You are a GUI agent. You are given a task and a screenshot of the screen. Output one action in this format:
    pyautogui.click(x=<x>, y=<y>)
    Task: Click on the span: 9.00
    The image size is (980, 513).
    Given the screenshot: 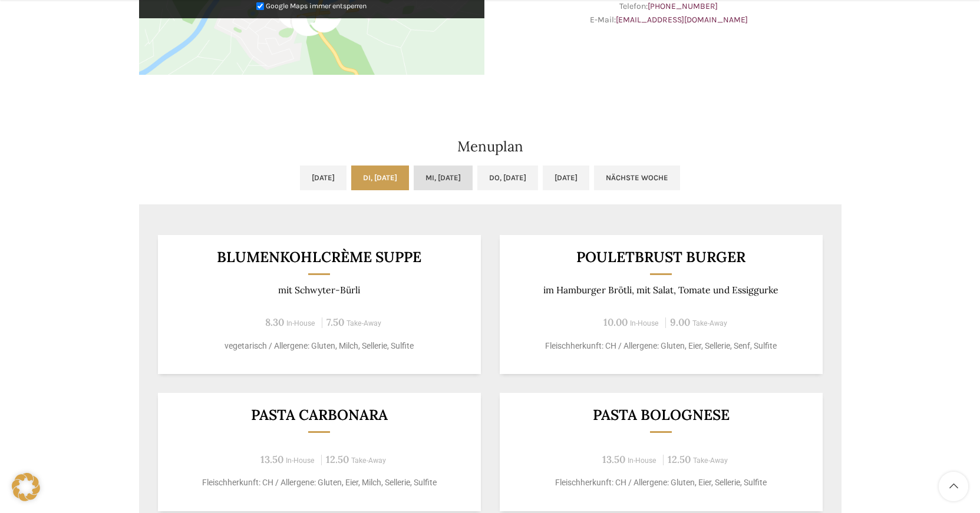 What is the action you would take?
    pyautogui.click(x=680, y=323)
    